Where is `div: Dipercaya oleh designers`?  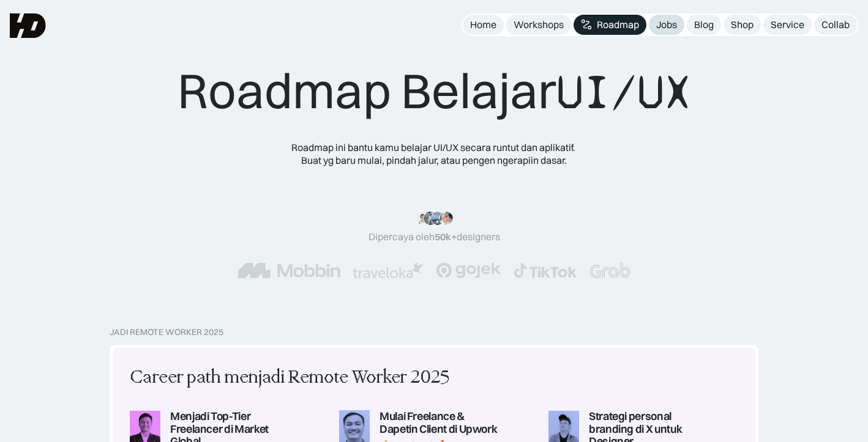 div: Dipercaya oleh designers is located at coordinates (434, 237).